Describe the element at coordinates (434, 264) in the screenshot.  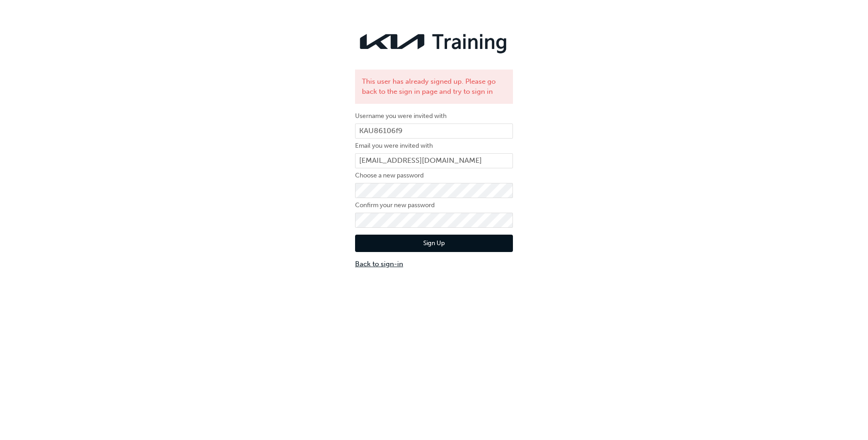
I see `a: Back to sign-in` at that location.